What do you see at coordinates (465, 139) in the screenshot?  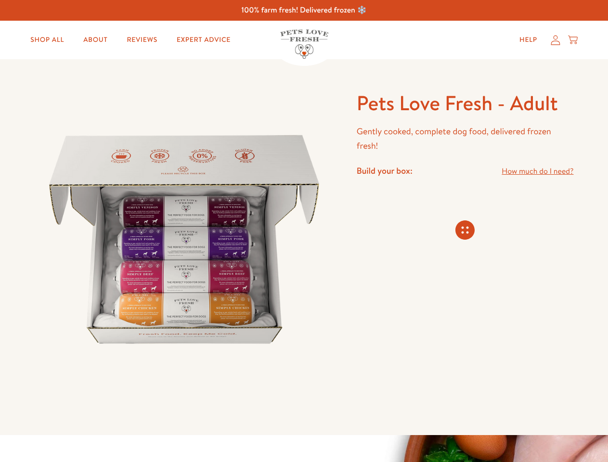 I see `p: Gently cooked, complete dog food, delivered frozen fresh!` at bounding box center [465, 139].